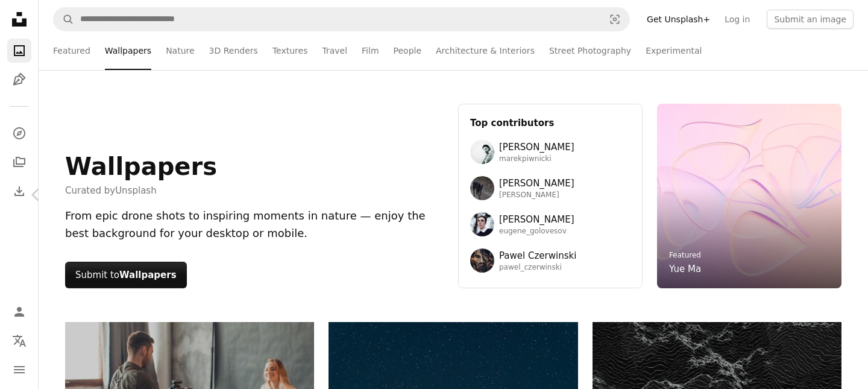 This screenshot has height=389, width=868. Describe the element at coordinates (673, 51) in the screenshot. I see `a: Experimental` at that location.